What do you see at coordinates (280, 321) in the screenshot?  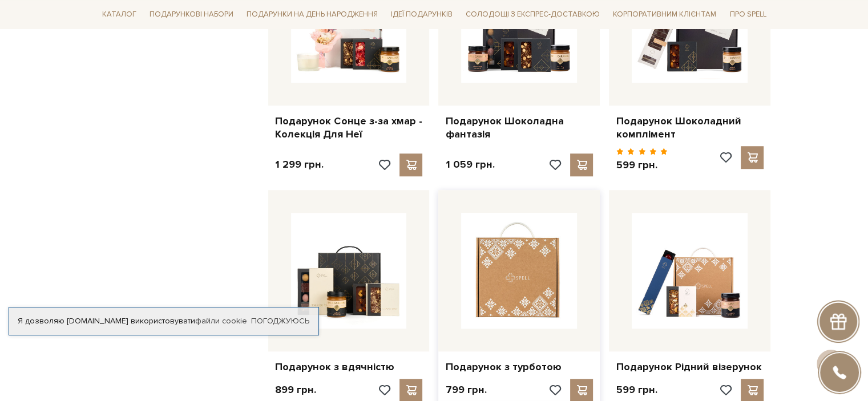 I see `a: Погоджуюсь` at bounding box center [280, 321].